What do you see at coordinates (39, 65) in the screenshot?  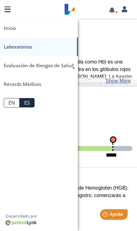 I see `span: Evaluación de Riesgos de Salud` at bounding box center [39, 65].